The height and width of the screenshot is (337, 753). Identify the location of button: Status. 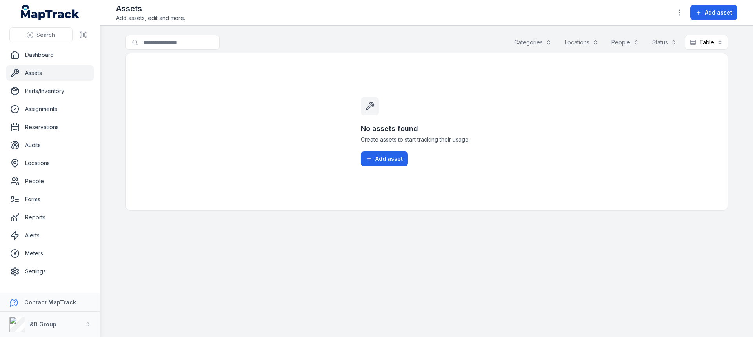
(664, 42).